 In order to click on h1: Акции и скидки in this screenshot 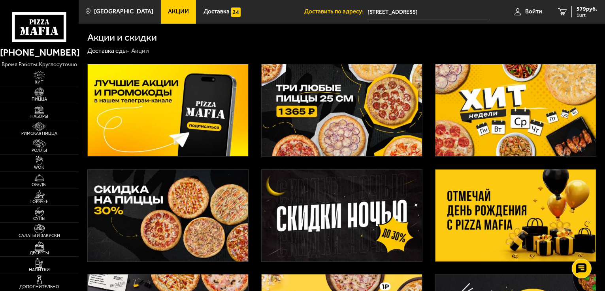, I will do `click(122, 38)`.